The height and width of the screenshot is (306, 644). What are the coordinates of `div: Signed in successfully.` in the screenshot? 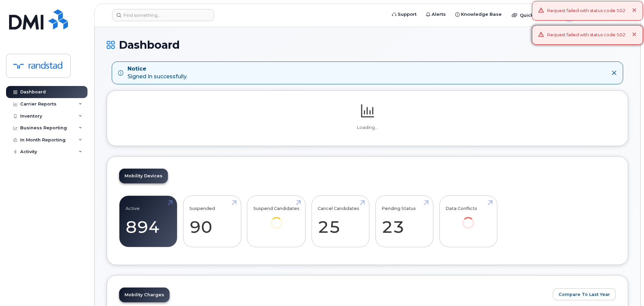 It's located at (158, 73).